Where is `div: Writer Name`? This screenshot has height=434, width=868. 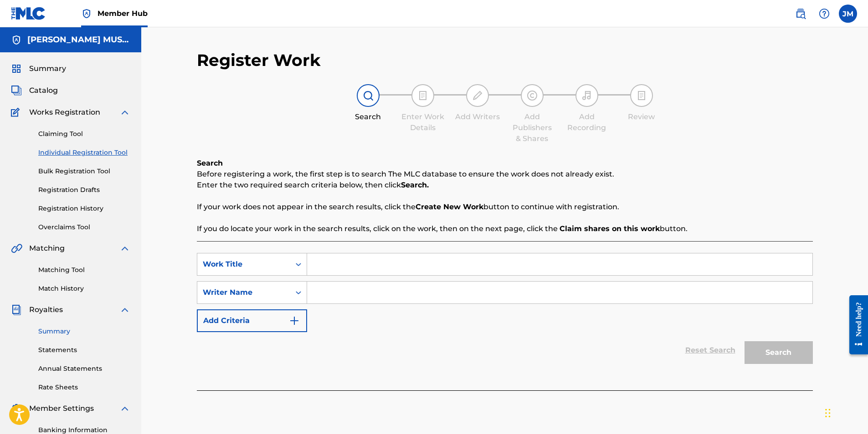
div: Writer Name is located at coordinates (244, 293).